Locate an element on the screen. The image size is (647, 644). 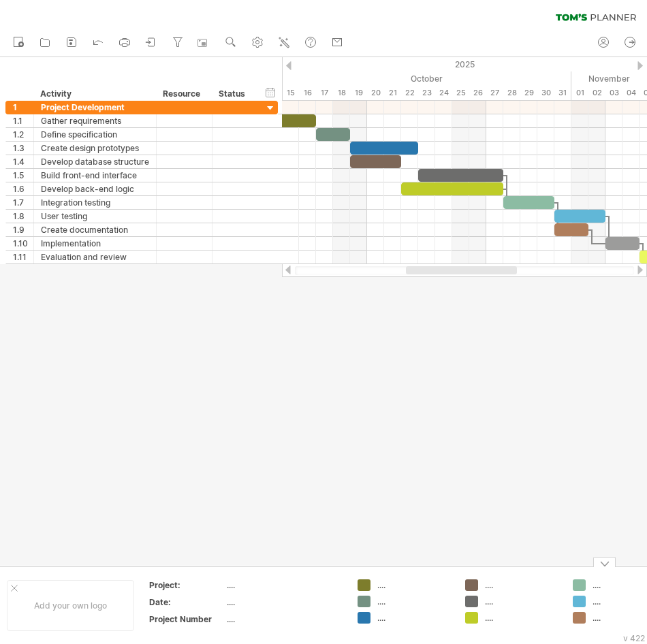
div: Status is located at coordinates (234, 94).